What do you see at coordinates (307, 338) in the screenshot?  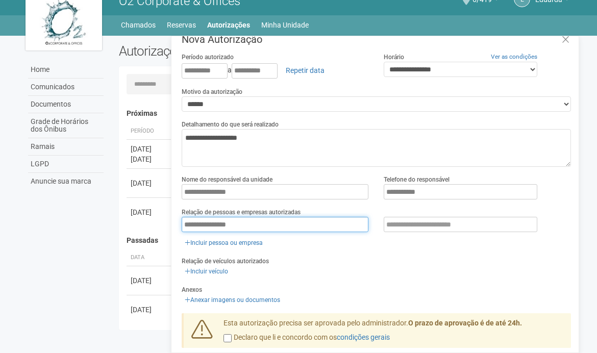 I see `label: Declaro que li e concordo com os` at bounding box center [307, 338].